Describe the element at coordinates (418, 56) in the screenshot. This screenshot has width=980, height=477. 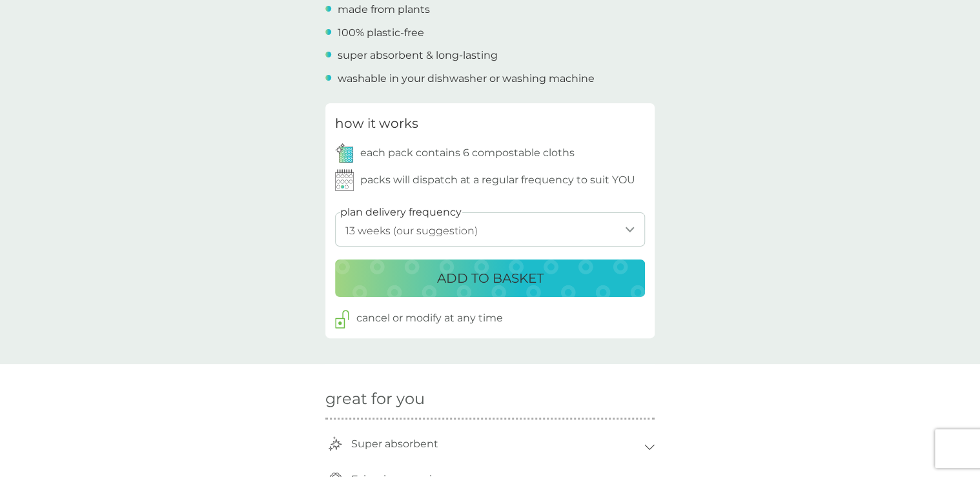
I see `p: super absorbent & long-lasting` at that location.